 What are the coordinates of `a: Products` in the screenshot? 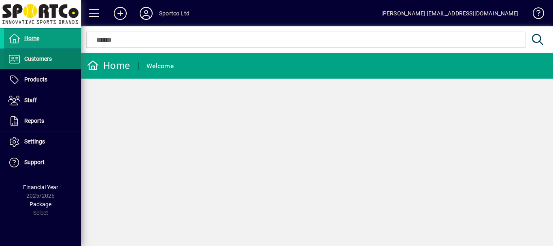 It's located at (43, 80).